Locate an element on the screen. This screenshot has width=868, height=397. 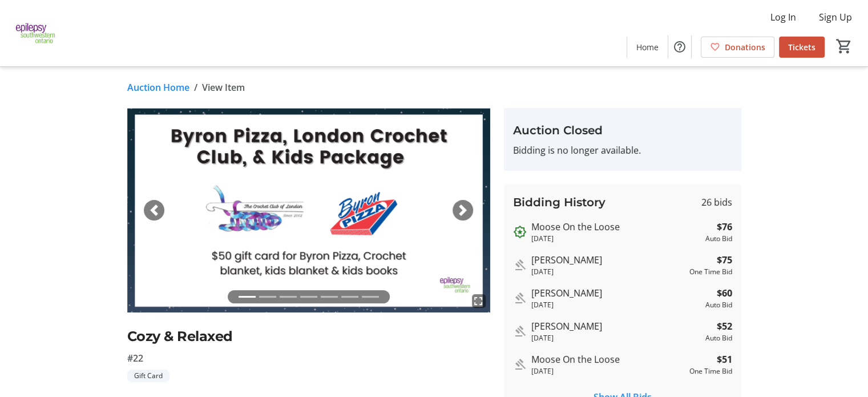
span: Sign Up is located at coordinates (836, 17).